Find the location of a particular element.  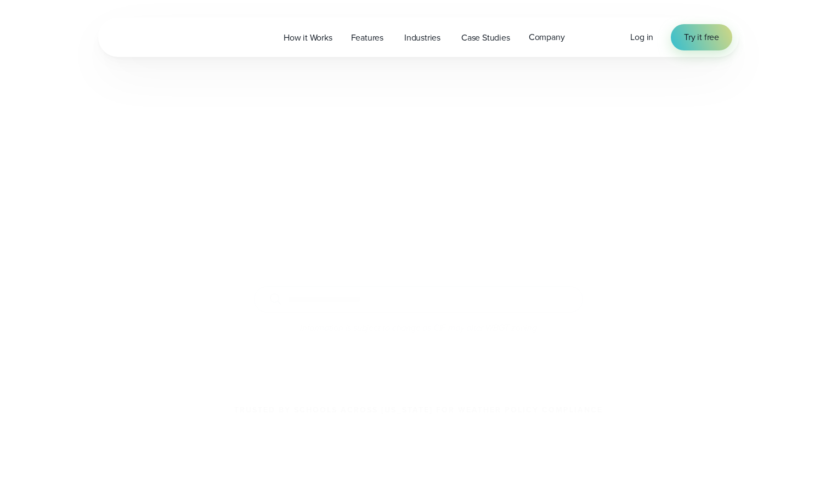

span: Log in is located at coordinates (642, 37).